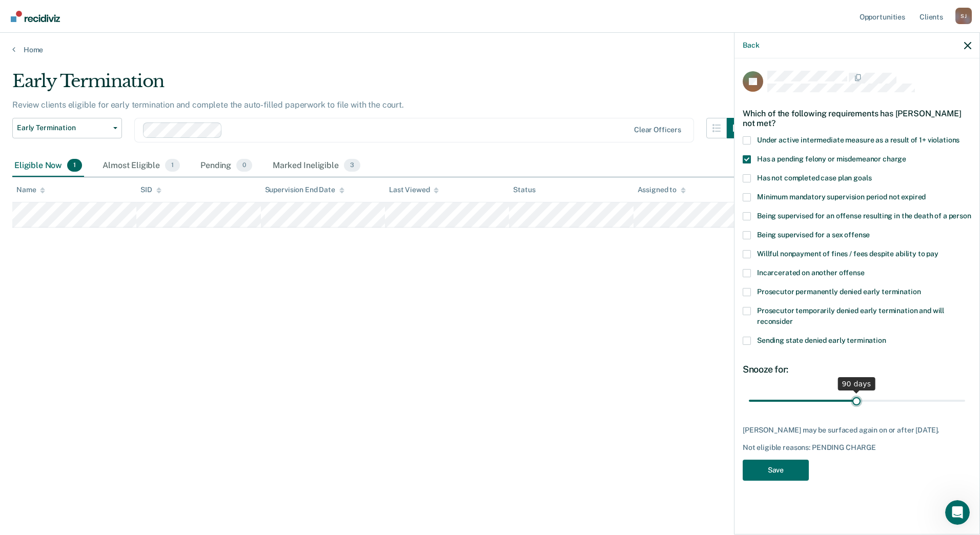 The width and height of the screenshot is (980, 535). What do you see at coordinates (776, 470) in the screenshot?
I see `button: Save` at bounding box center [776, 470].